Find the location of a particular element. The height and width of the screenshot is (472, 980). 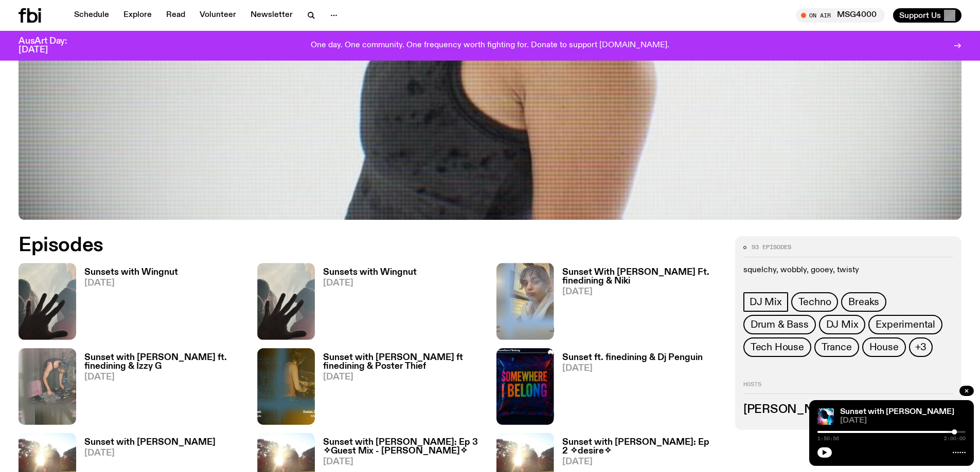

span: Techno is located at coordinates (815, 302).